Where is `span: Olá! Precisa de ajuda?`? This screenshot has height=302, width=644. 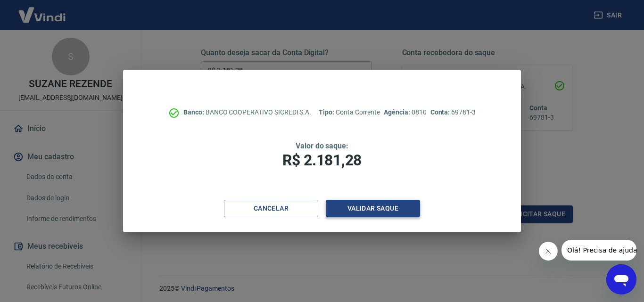 span: Olá! Precisa de ajuda? is located at coordinates (43, 10).